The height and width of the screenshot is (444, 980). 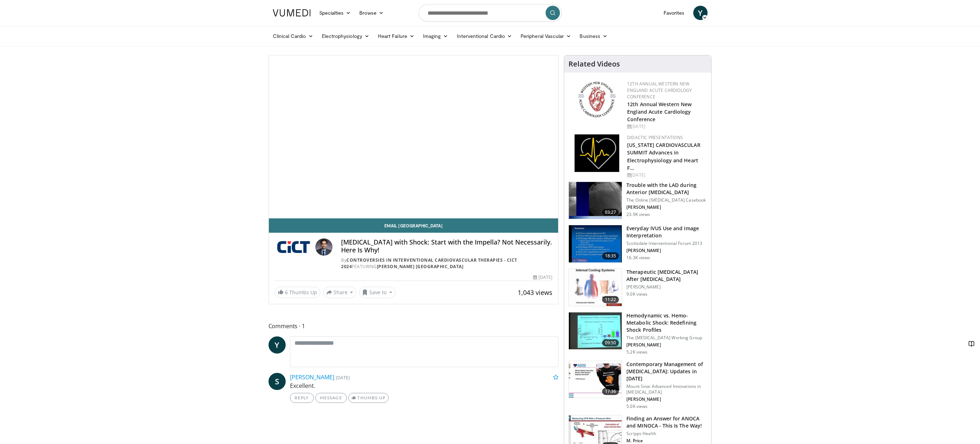 What do you see at coordinates (324, 247) in the screenshot?
I see `img: Avatar` at bounding box center [324, 247].